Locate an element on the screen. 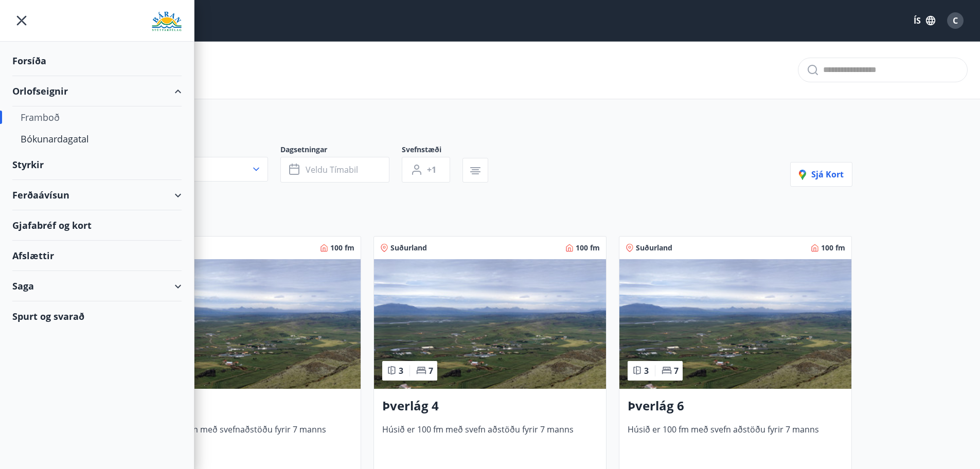 This screenshot has height=469, width=980. button: menu is located at coordinates (21, 21).